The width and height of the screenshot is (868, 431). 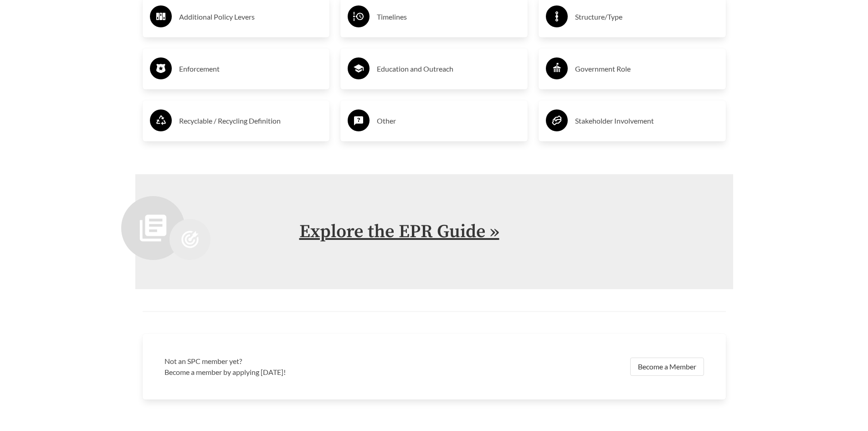 I want to click on h3: Enforcement, so click(x=251, y=69).